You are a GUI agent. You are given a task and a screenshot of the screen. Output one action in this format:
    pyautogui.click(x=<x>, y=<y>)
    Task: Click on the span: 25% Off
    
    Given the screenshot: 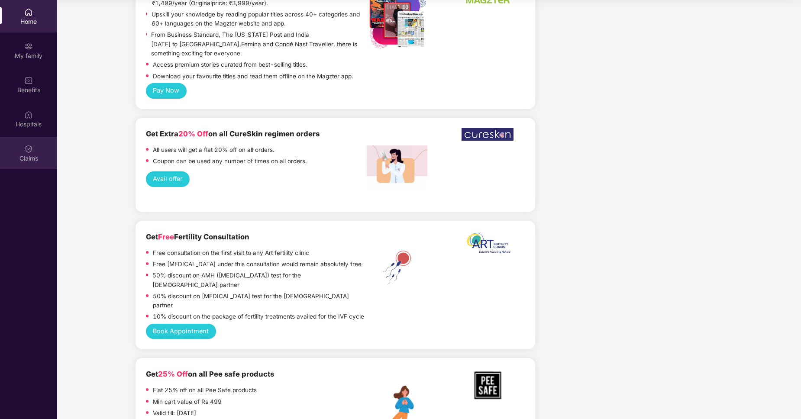 What is the action you would take?
    pyautogui.click(x=173, y=374)
    